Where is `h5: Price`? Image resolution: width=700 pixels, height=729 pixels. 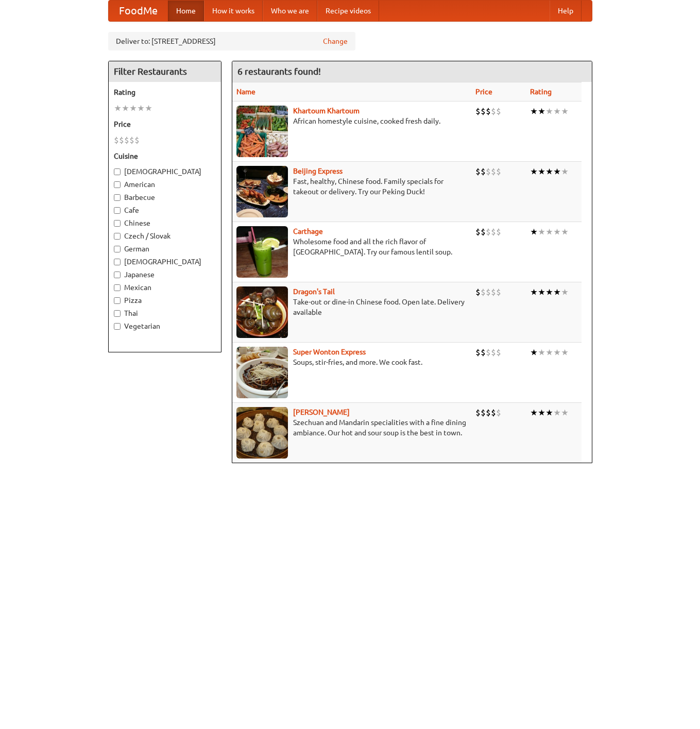 h5: Price is located at coordinates (165, 124).